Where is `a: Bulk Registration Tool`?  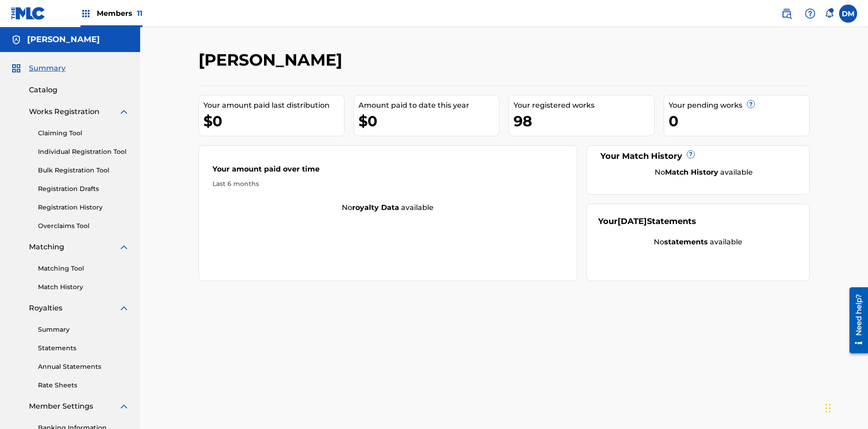 a: Bulk Registration Tool is located at coordinates (84, 170).